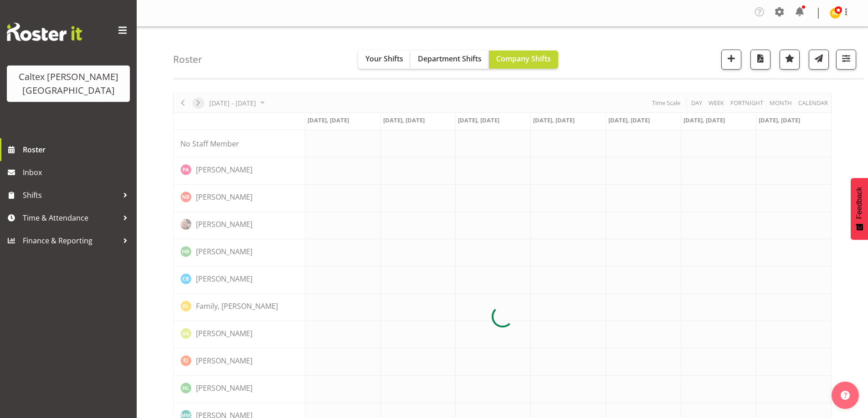  Describe the element at coordinates (859, 203) in the screenshot. I see `span: Feedback` at that location.